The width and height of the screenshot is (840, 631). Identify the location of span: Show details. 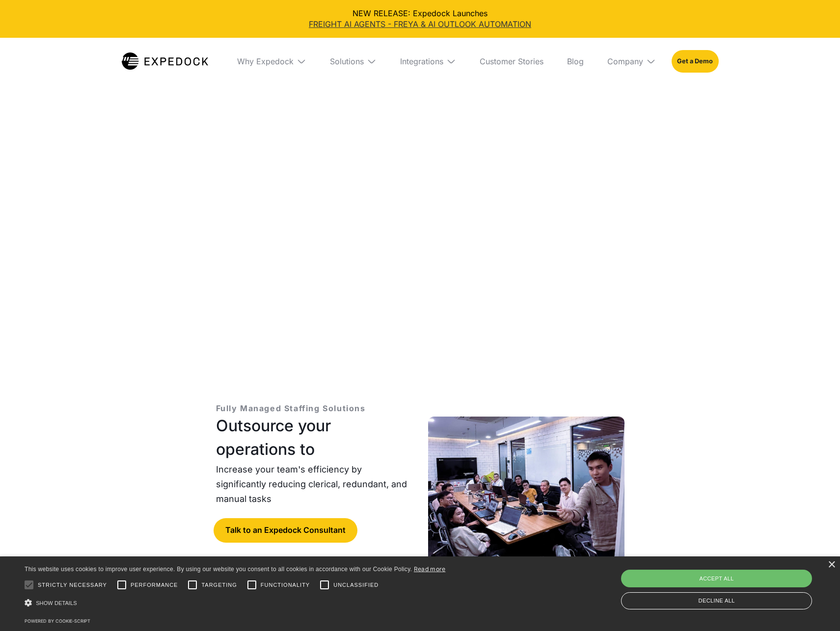
(57, 603).